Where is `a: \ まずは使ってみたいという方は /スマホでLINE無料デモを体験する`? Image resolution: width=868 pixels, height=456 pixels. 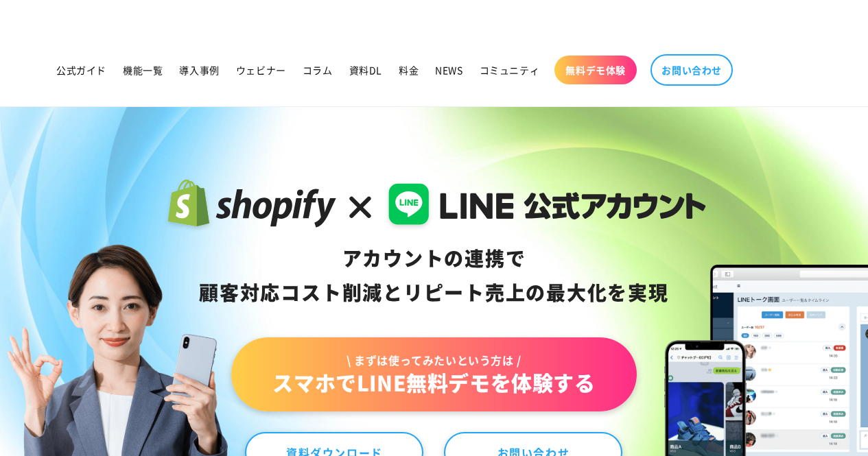
a: \ まずは使ってみたいという方は /スマホでLINE無料デモを体験する is located at coordinates (434, 375).